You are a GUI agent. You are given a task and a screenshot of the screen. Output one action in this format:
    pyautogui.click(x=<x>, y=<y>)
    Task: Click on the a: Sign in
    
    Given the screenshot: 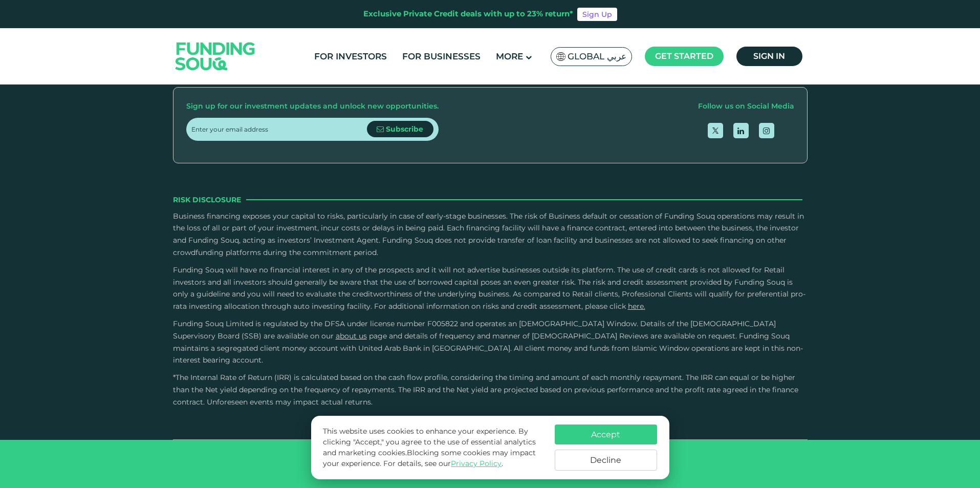 What is the action you would take?
    pyautogui.click(x=769, y=57)
    